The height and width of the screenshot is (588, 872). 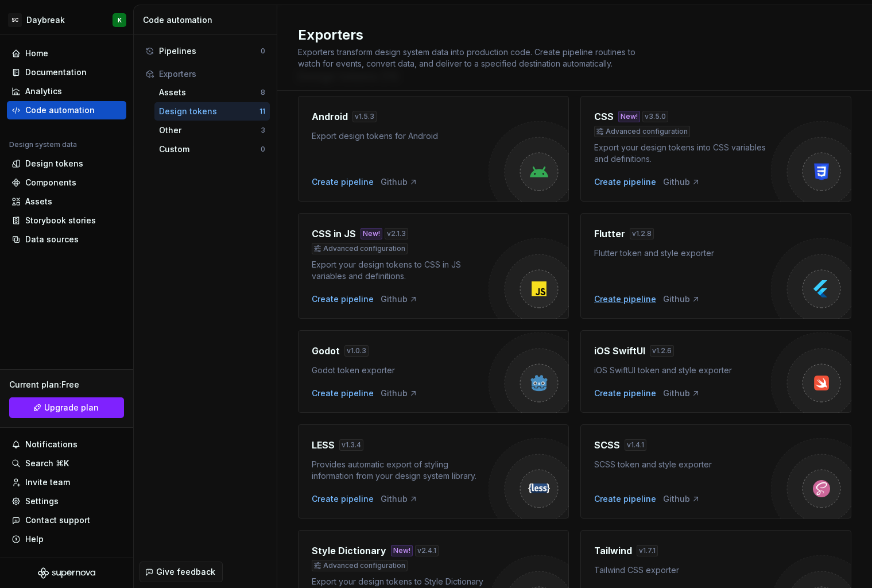 I want to click on a: Other3, so click(x=212, y=130).